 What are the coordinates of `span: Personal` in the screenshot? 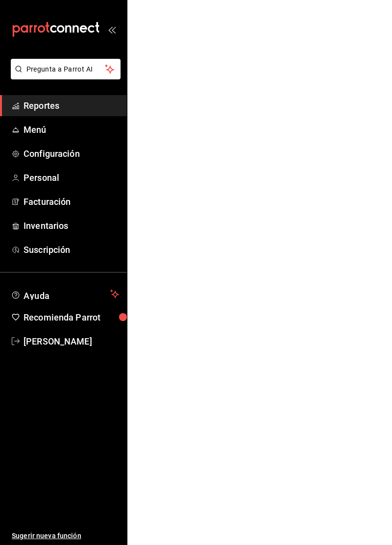 It's located at (71, 177).